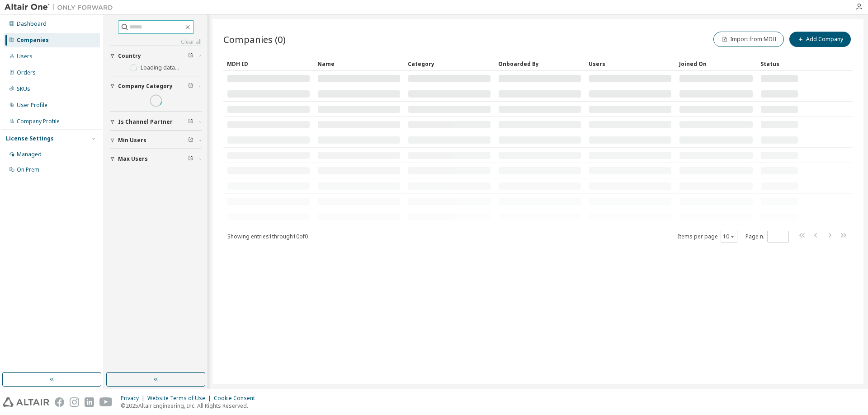 Image resolution: width=868 pixels, height=415 pixels. Describe the element at coordinates (766, 236) in the screenshot. I see `span: Page n.` at that location.